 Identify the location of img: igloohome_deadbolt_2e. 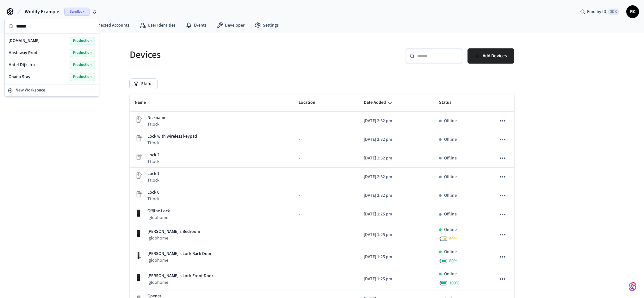
(139, 234).